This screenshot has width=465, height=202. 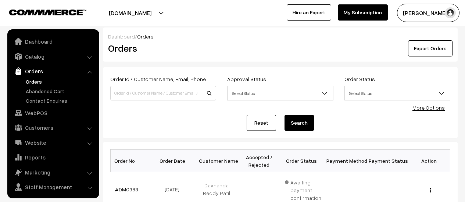 I want to click on th: Accepted / Rejected, so click(x=259, y=161).